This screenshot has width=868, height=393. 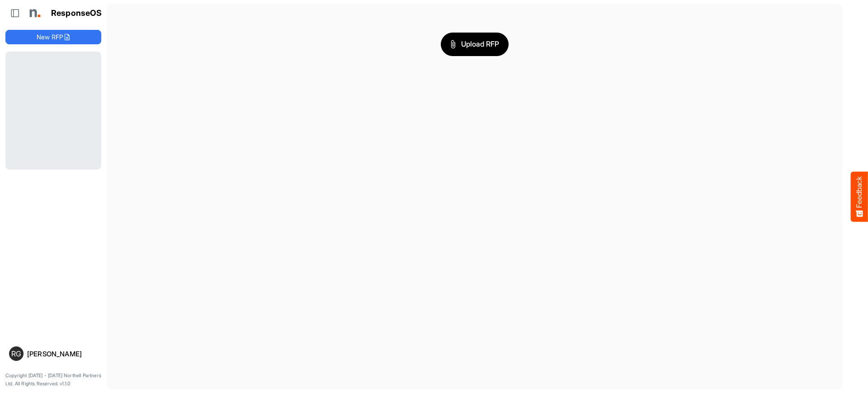 I want to click on img: Northell, so click(x=34, y=13).